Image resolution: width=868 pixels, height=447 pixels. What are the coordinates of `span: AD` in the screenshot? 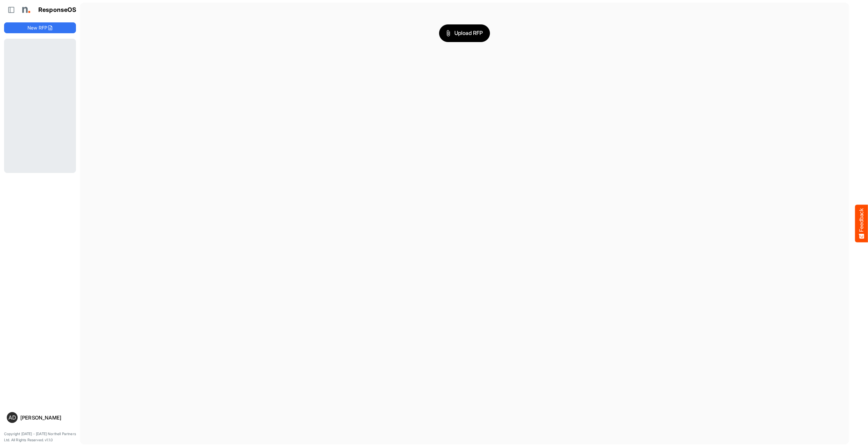 It's located at (13, 417).